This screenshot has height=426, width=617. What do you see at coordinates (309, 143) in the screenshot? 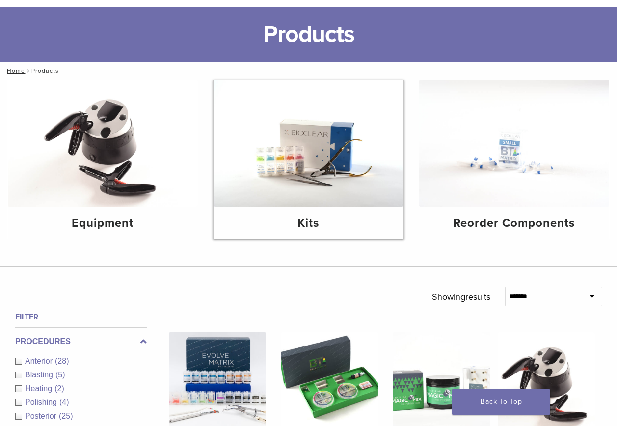
I see `img: Kits` at bounding box center [309, 143].